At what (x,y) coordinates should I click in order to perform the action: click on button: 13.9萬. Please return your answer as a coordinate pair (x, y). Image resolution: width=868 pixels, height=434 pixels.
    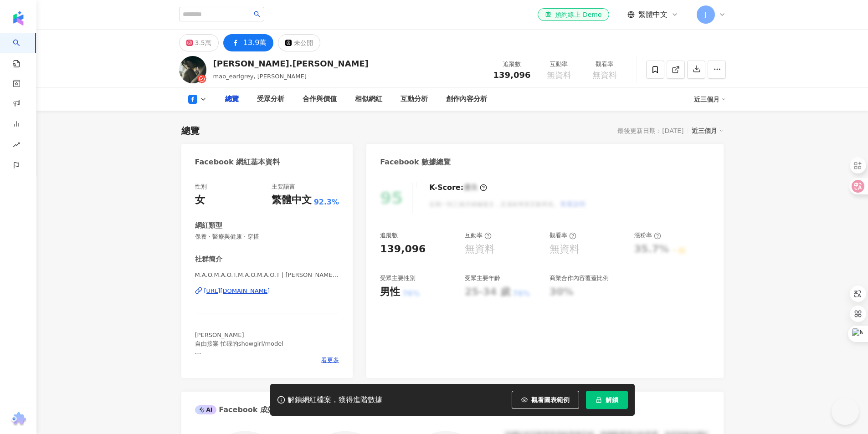
    Looking at the image, I should click on (248, 43).